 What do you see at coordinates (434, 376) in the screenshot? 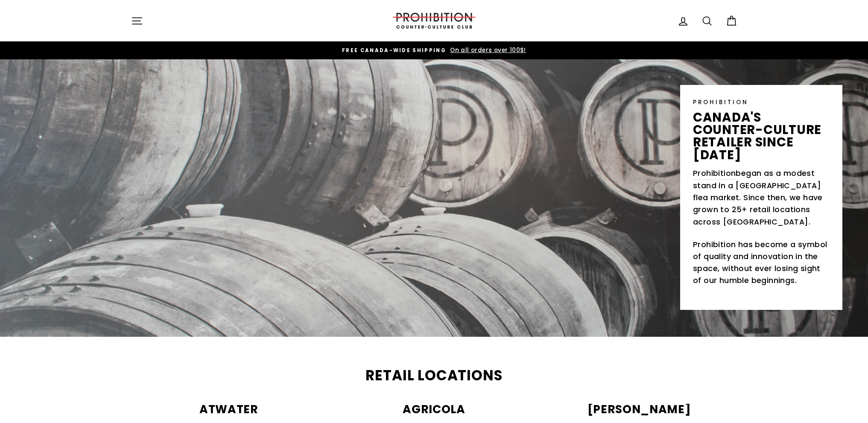
I see `h2: Retail Locations` at bounding box center [434, 376].